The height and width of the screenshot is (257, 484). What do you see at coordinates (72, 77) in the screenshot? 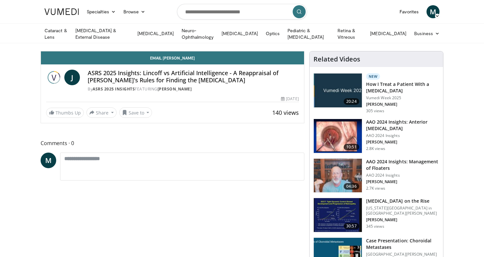
I see `a: J` at bounding box center [72, 77].